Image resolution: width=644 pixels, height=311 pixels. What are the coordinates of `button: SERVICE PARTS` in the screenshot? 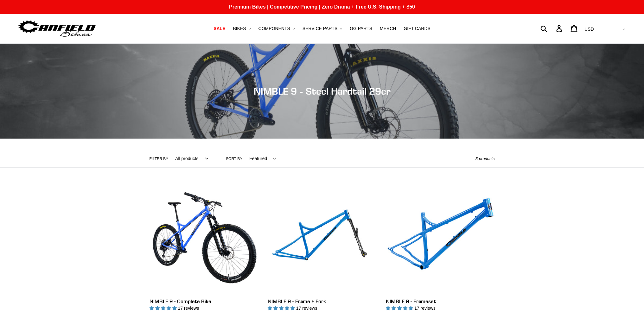 It's located at (322, 28).